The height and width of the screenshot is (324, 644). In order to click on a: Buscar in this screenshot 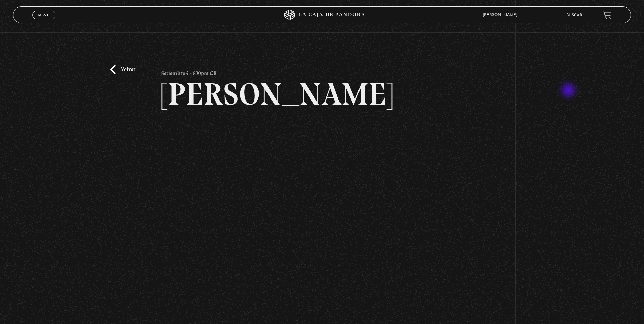, I will do `click(574, 15)`.